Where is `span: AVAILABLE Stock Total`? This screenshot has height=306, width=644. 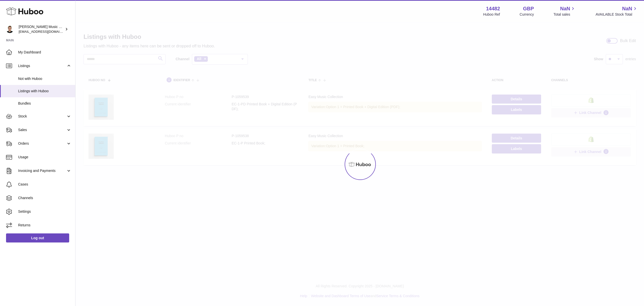 span: AVAILABLE Stock Total is located at coordinates (617, 14).